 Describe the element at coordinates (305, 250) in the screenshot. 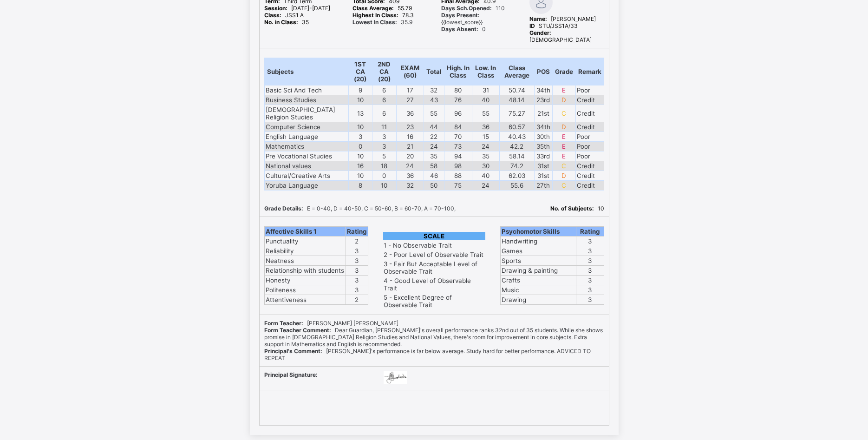

I see `td: Reliability` at that location.